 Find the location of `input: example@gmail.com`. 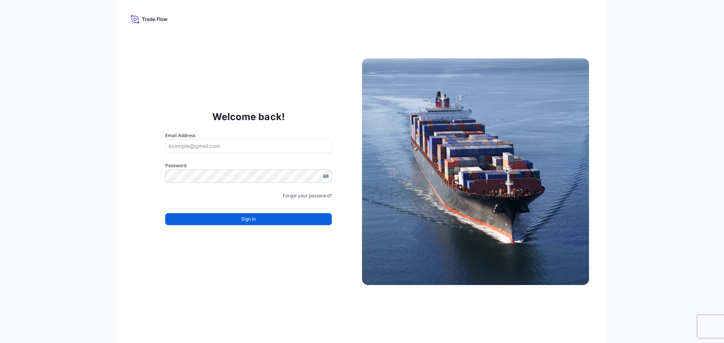

input: example@gmail.com is located at coordinates (248, 146).